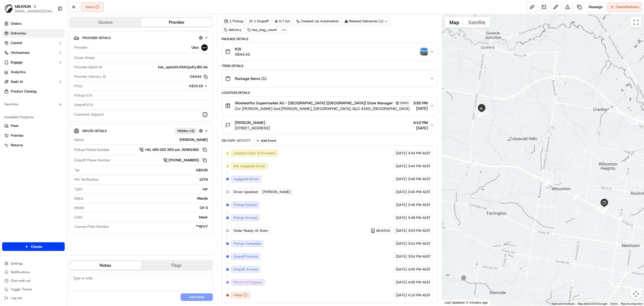 The height and width of the screenshot is (306, 644). What do you see at coordinates (627, 7) in the screenshot?
I see `span: Cancel Delivery` at bounding box center [627, 7].